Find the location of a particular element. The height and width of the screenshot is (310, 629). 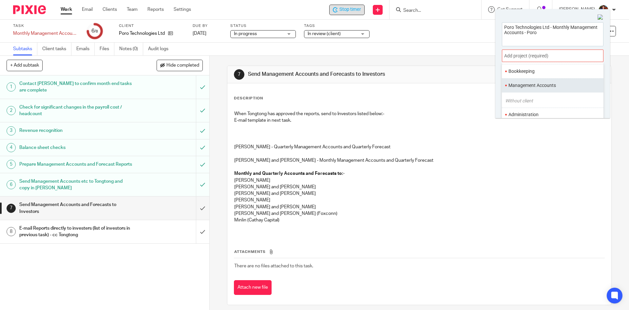

button: Hide completed is located at coordinates (180, 65).